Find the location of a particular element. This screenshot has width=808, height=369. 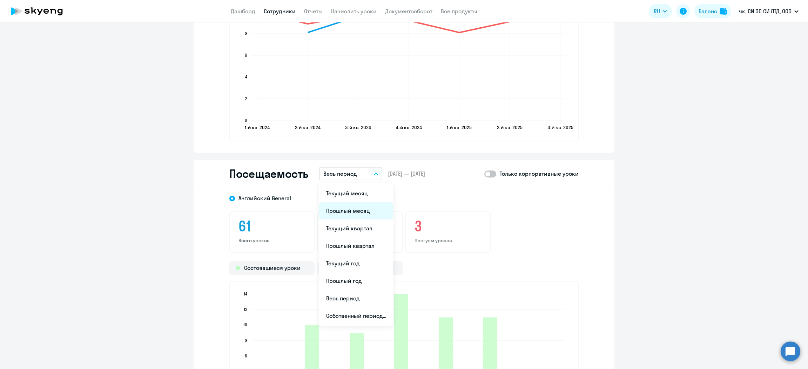

p: чк, СИ ЭС СИ ЛТД, ООО is located at coordinates (765, 11).